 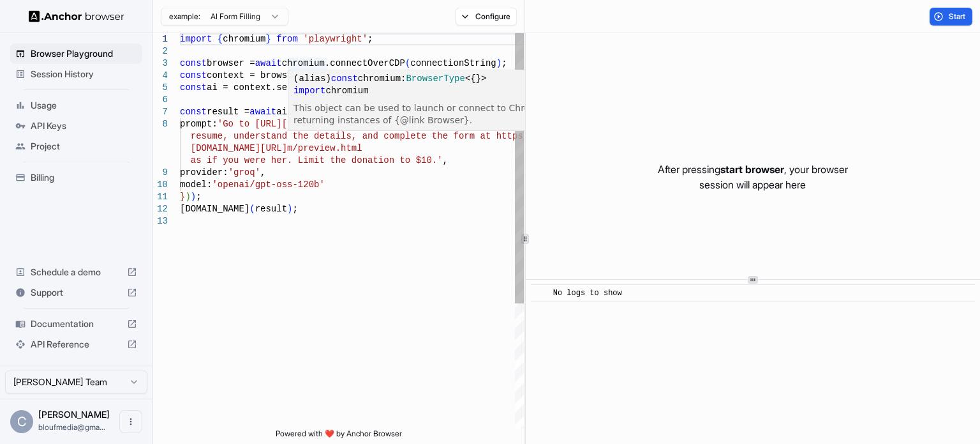 What do you see at coordinates (76, 272) in the screenshot?
I see `div: Schedule a demo` at bounding box center [76, 272].